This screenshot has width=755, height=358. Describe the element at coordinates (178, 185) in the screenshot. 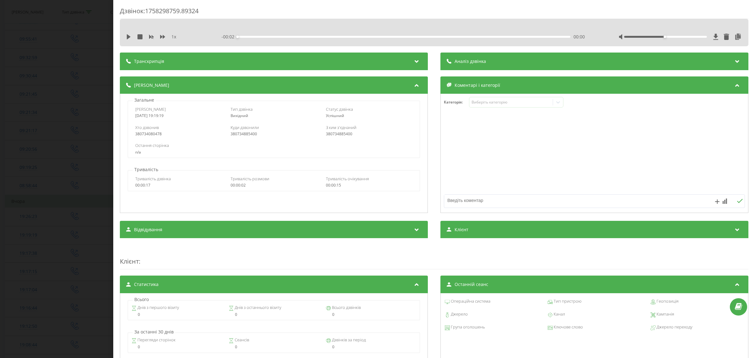

I see `div: 00:00:17` at that location.